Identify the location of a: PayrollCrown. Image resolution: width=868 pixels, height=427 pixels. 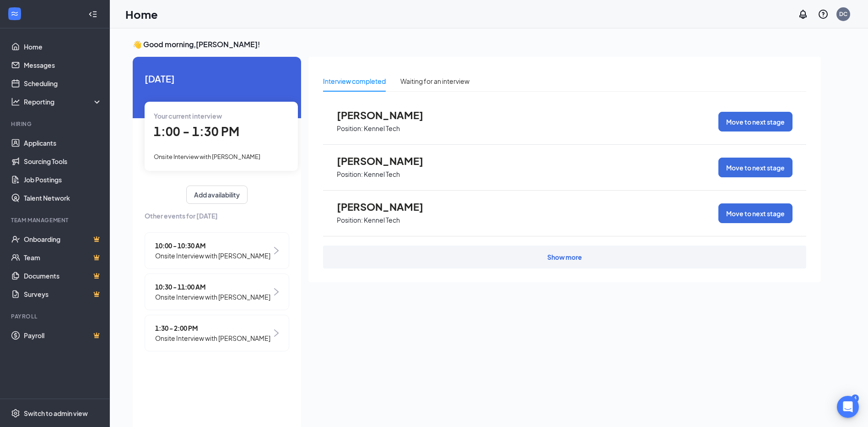
(63, 336).